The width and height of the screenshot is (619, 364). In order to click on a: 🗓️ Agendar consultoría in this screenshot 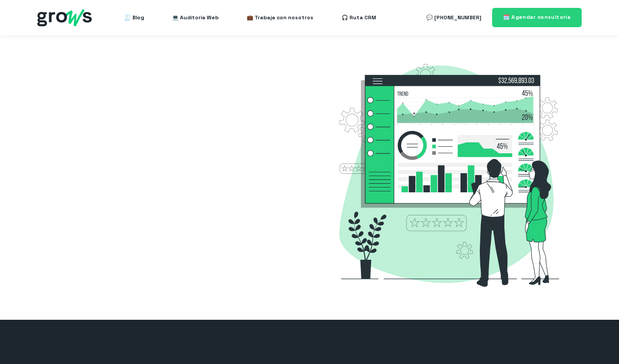, I will do `click(536, 17)`.